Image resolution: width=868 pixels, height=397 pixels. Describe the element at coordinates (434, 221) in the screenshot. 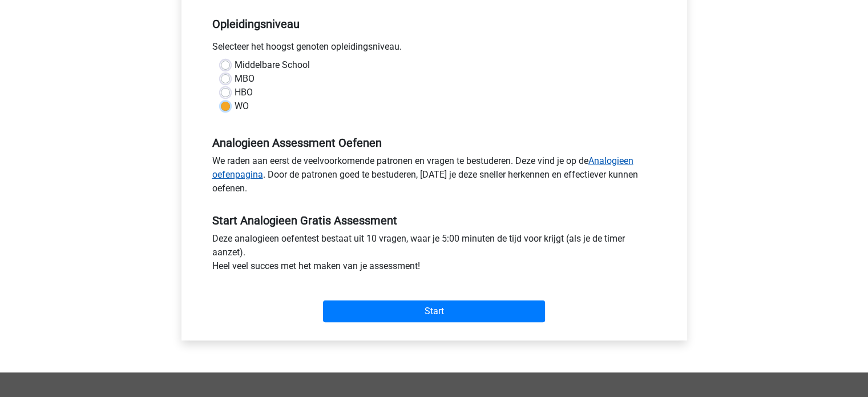

I see `h5: Start Analogieen Gratis Assessment` at that location.